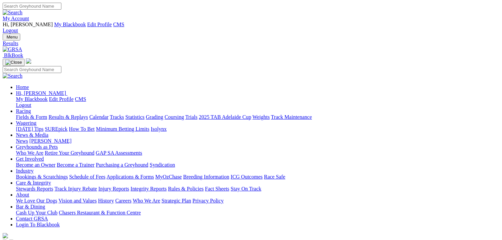 The width and height of the screenshot is (502, 240). What do you see at coordinates (225, 117) in the screenshot?
I see `a: 2025 TAB Adelaide Cup` at bounding box center [225, 117].